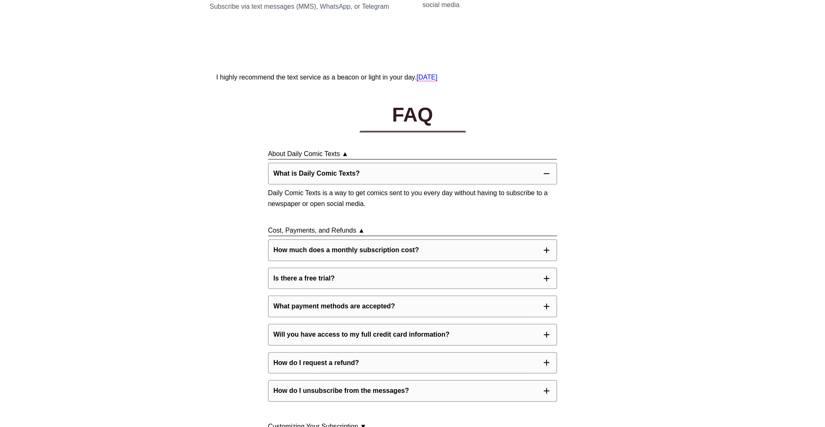 This screenshot has width=825, height=427. What do you see at coordinates (304, 278) in the screenshot?
I see `p: Is there a free trial?` at bounding box center [304, 278].